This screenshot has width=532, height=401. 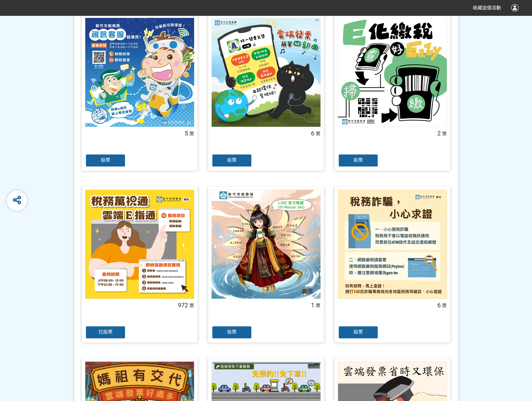 I want to click on a: 972票已投票, so click(x=140, y=264).